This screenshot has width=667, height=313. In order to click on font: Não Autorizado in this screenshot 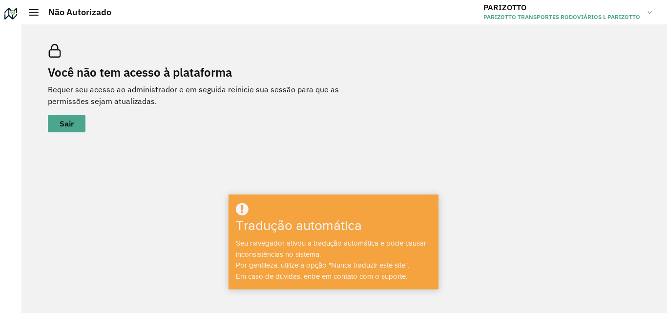, I will do `click(80, 12)`.